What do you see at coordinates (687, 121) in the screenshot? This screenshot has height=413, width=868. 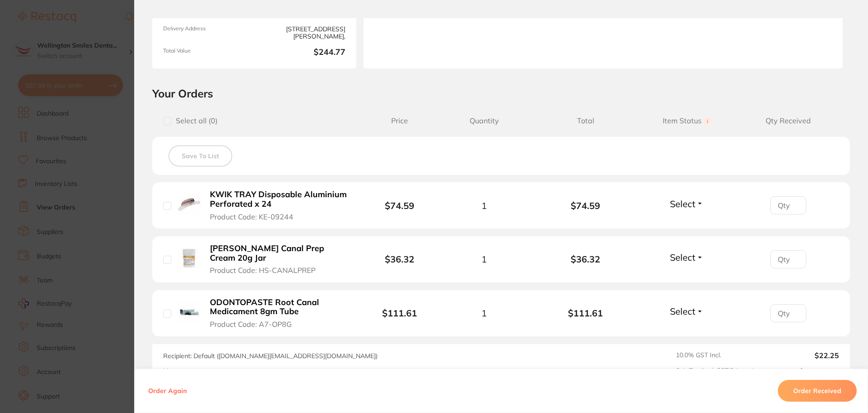 I see `span: Item Status` at bounding box center [687, 121].